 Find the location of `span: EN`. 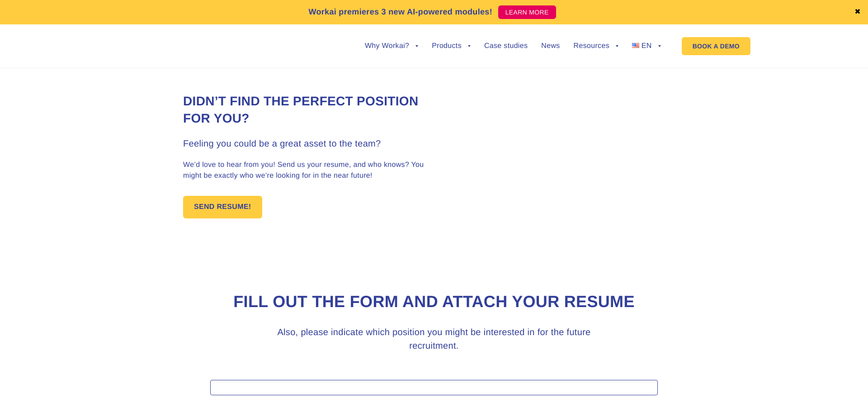

span: EN is located at coordinates (646, 45).